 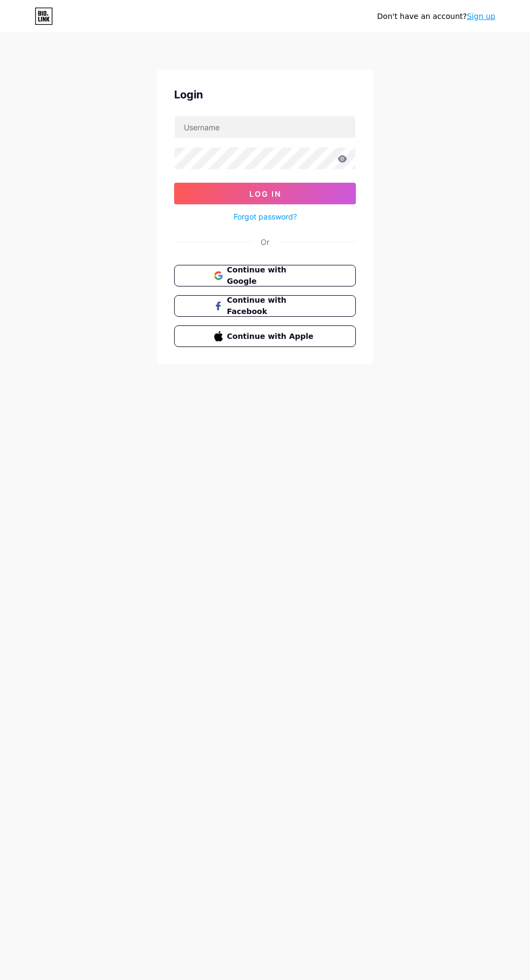 I want to click on button: Continue with Apple, so click(x=265, y=336).